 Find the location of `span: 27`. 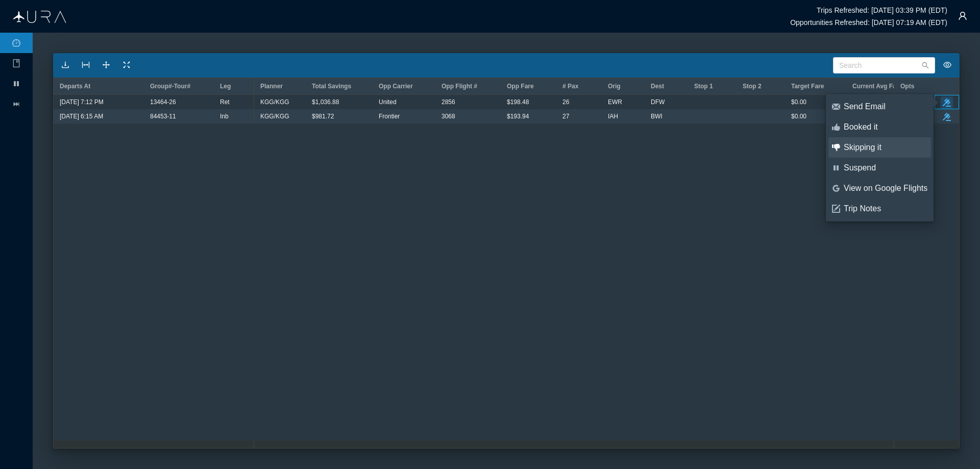

span: 27 is located at coordinates (565, 117).